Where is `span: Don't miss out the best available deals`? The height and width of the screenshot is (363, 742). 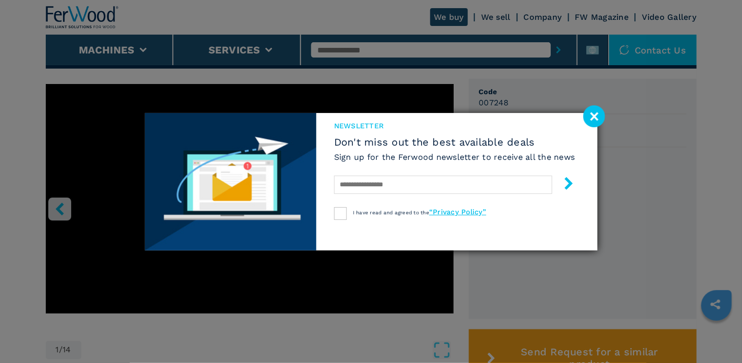
span: Don't miss out the best available deals is located at coordinates (455, 142).